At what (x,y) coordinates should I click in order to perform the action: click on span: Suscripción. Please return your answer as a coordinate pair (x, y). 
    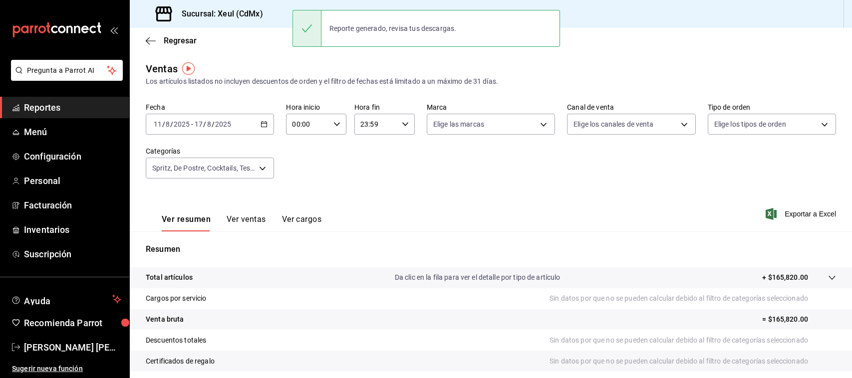
    Looking at the image, I should click on (72, 254).